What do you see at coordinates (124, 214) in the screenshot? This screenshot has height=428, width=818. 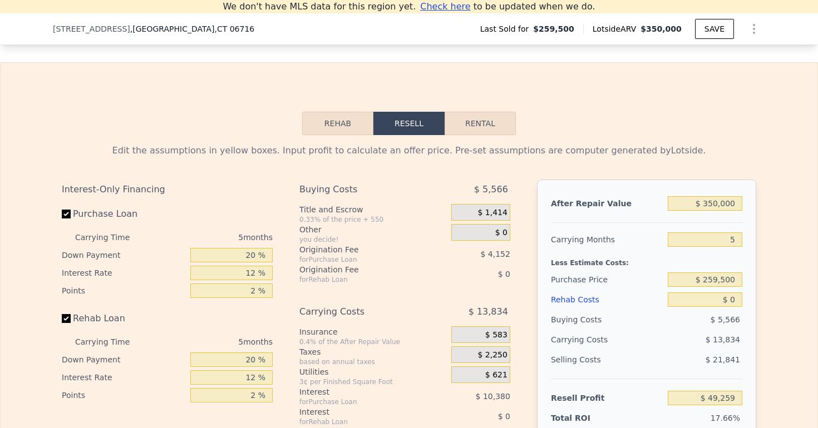 I see `label: Purchase Loan` at bounding box center [124, 214].